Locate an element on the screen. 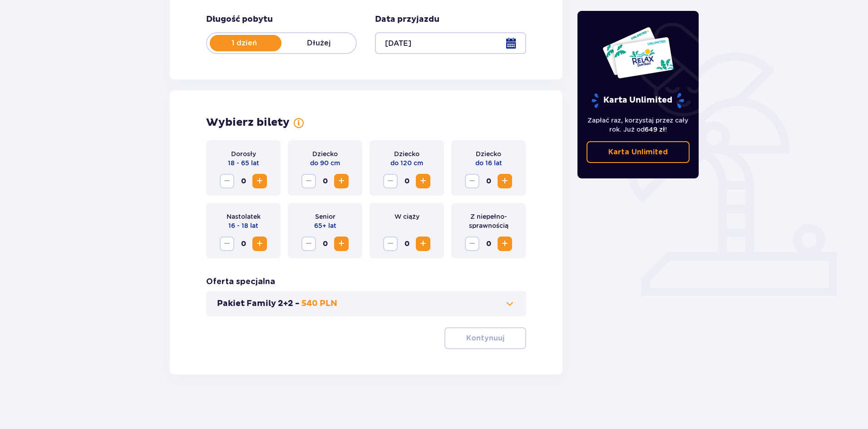 Image resolution: width=868 pixels, height=429 pixels. span: 649 zł is located at coordinates (655, 129).